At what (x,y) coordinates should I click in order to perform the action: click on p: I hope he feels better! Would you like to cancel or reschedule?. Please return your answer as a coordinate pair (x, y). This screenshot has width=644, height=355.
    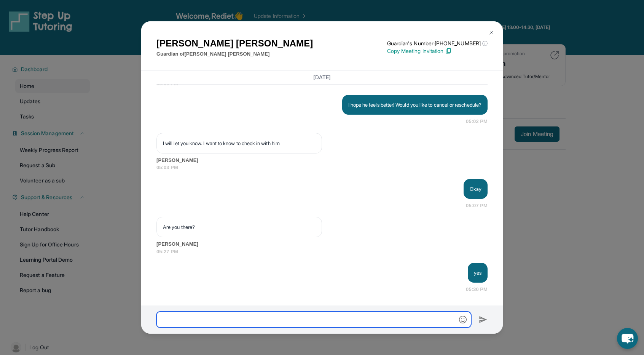
    Looking at the image, I should click on (415, 105).